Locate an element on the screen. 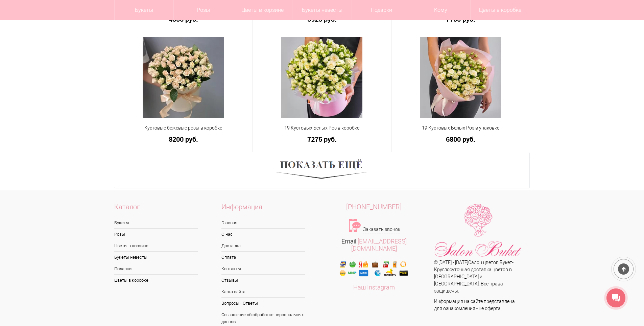 The height and width of the screenshot is (326, 644). a: Карта сайта is located at coordinates (263, 292).